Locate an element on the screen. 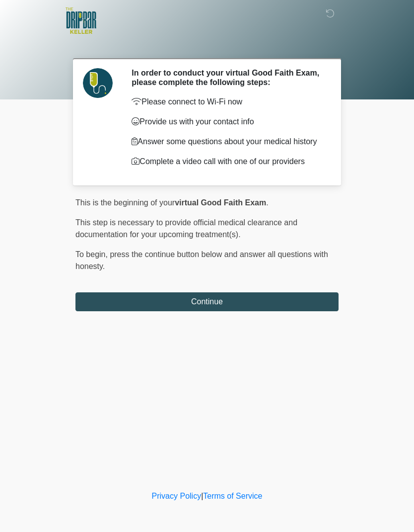 This screenshot has width=414, height=532. strong: virtual Good Faith Exam is located at coordinates (220, 203).